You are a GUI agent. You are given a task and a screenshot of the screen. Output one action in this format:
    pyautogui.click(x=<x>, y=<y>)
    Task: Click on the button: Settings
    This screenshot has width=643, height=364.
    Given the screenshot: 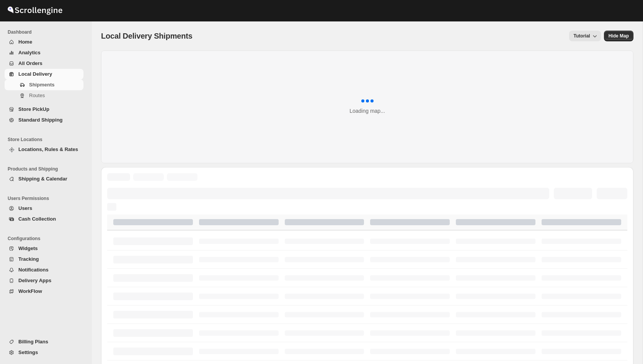 What is the action you would take?
    pyautogui.click(x=44, y=353)
    